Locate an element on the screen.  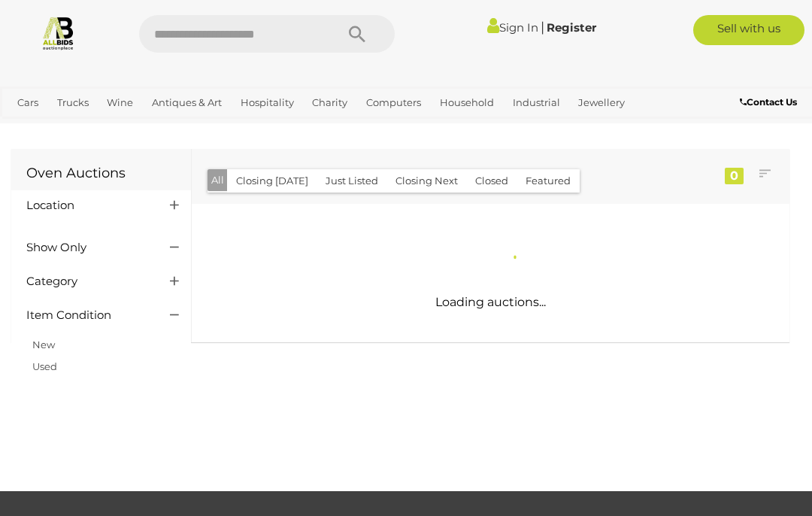
button: Closing Next is located at coordinates (426, 180).